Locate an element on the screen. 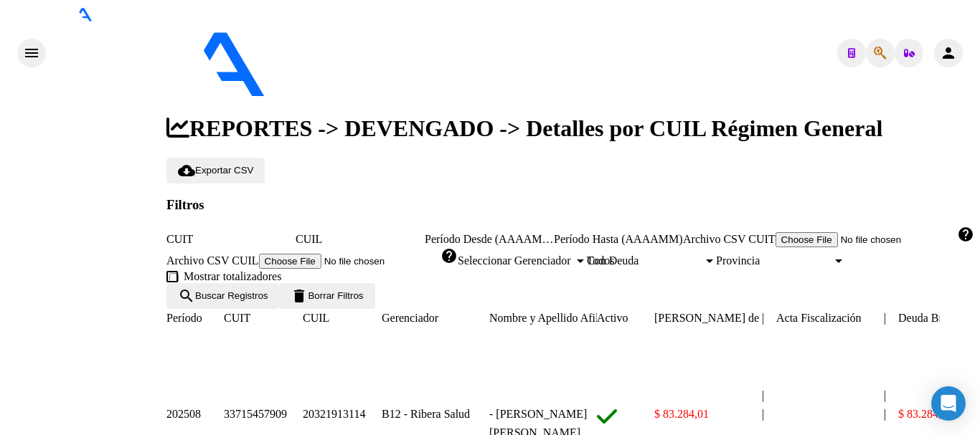 This screenshot has height=435, width=980. span: Activo is located at coordinates (612, 318).